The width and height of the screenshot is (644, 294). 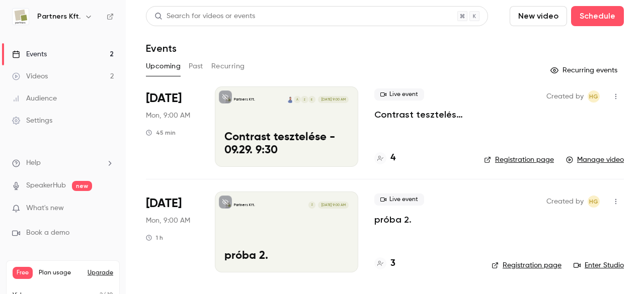 I want to click on button: Upgrade, so click(x=100, y=273).